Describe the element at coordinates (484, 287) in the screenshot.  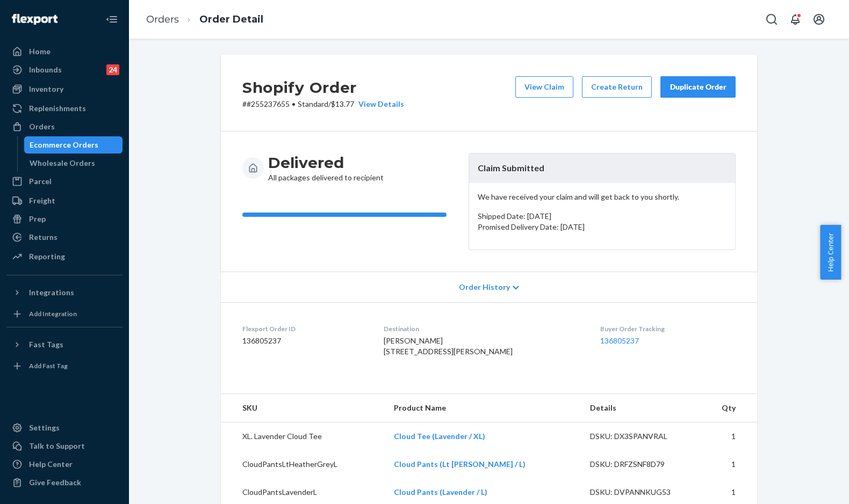
I see `span: Order History` at that location.